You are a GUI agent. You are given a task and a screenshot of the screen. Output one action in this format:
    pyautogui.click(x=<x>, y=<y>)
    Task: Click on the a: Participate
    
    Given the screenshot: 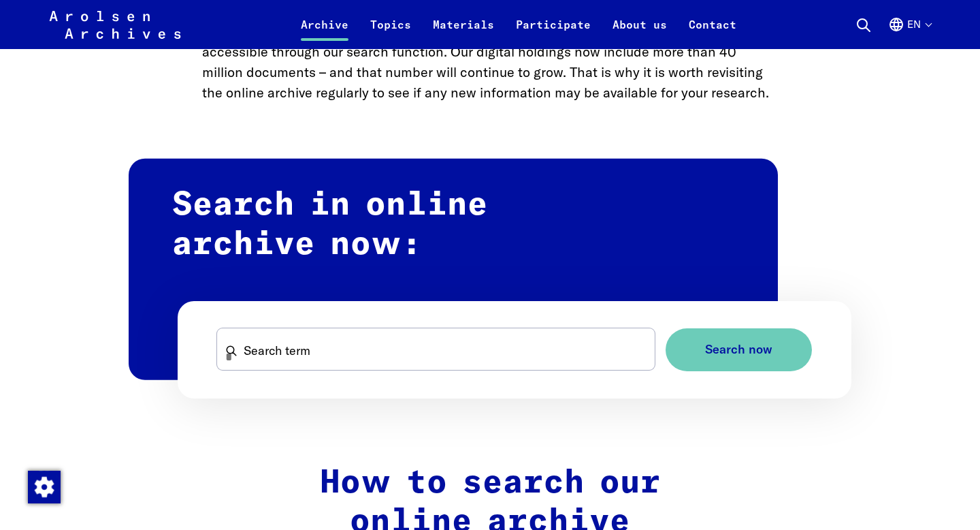 What is the action you would take?
    pyautogui.click(x=554, y=33)
    